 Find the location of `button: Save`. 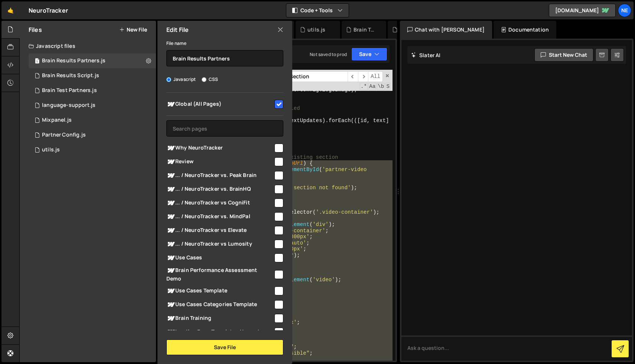

button: Save is located at coordinates (369, 54).